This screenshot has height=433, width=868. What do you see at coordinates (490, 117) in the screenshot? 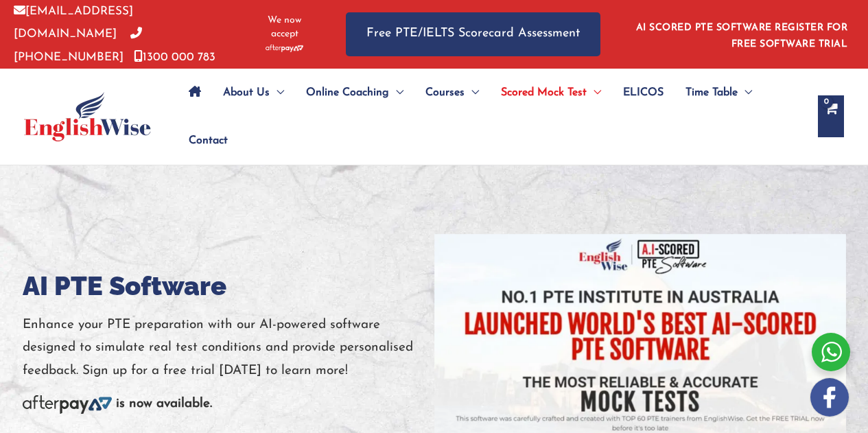
I see `nav: Site Navigation: Main Menu` at bounding box center [490, 117].